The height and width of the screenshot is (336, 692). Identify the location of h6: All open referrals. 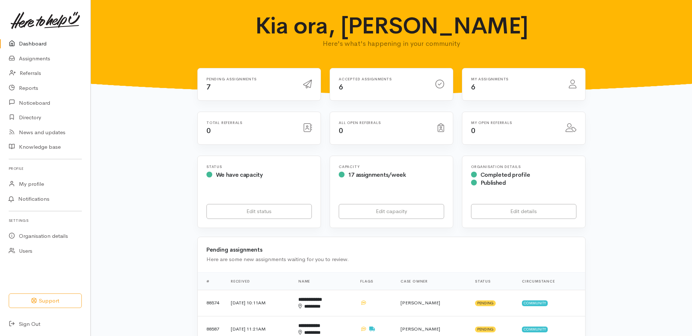
(384, 122).